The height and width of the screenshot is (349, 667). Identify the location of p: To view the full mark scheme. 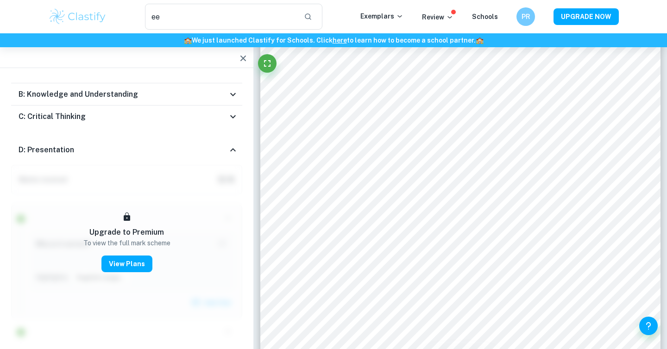
(127, 243).